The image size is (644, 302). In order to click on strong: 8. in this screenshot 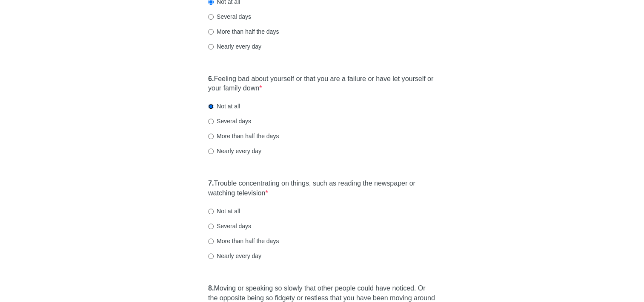, I will do `click(210, 288)`.